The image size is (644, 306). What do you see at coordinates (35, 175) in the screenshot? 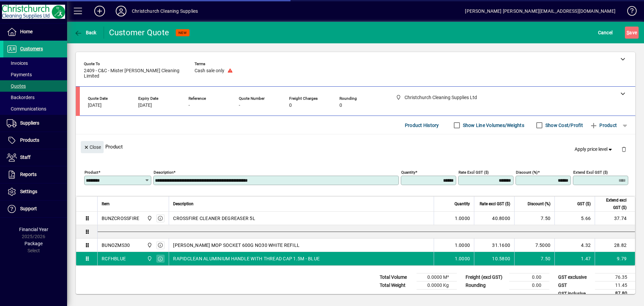
I see `a: Reports` at bounding box center [35, 175].